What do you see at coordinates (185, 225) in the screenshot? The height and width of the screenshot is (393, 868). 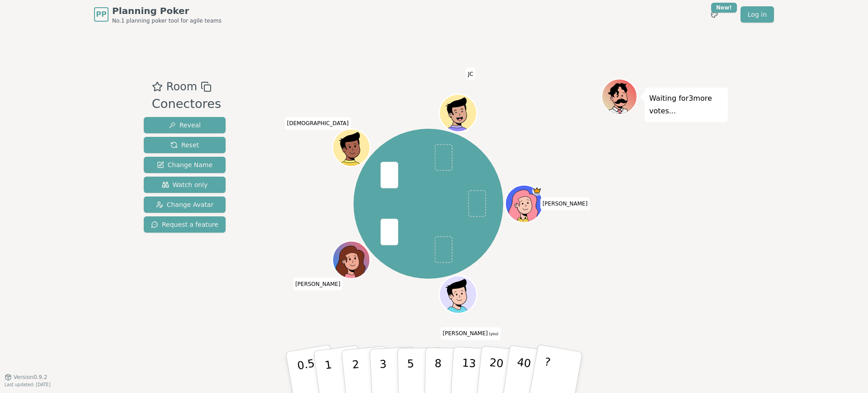 I see `span: Request a feature` at bounding box center [185, 225].